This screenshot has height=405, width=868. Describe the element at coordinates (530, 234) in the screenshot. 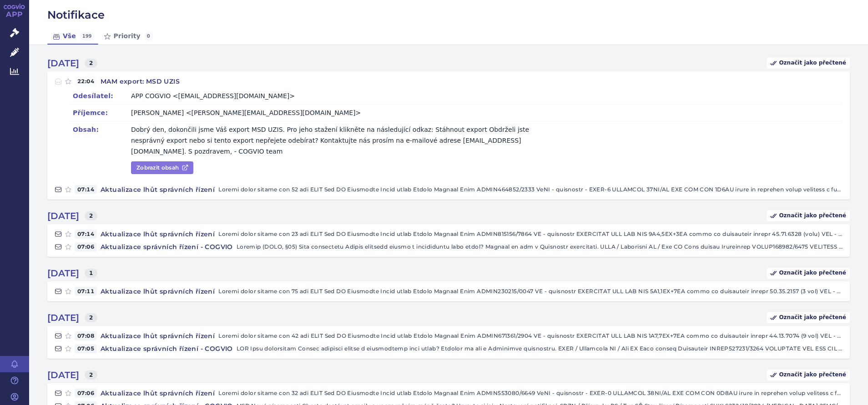

I see `p: Loremi dolor sitame con 23 adi ELIT Sed DO Eiusmodte Incid utlab Etdolo Magnaal Enim ADMIN815156/...` at that location.